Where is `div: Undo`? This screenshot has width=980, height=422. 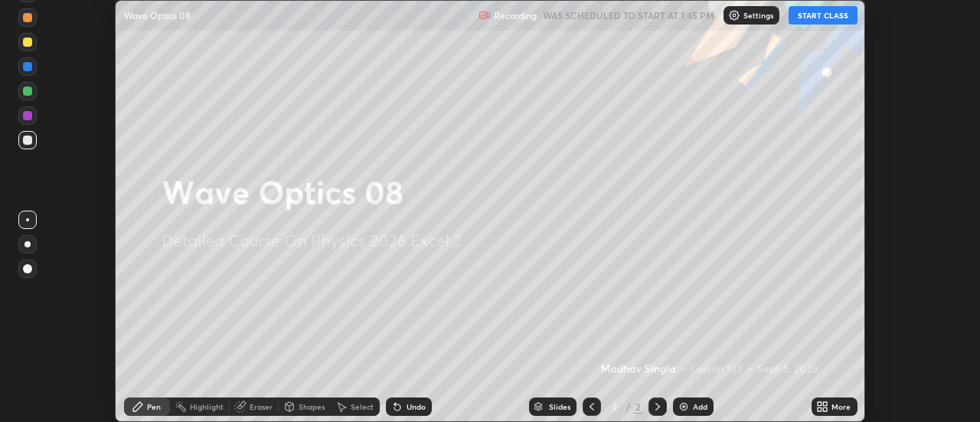 div: Undo is located at coordinates (415, 407).